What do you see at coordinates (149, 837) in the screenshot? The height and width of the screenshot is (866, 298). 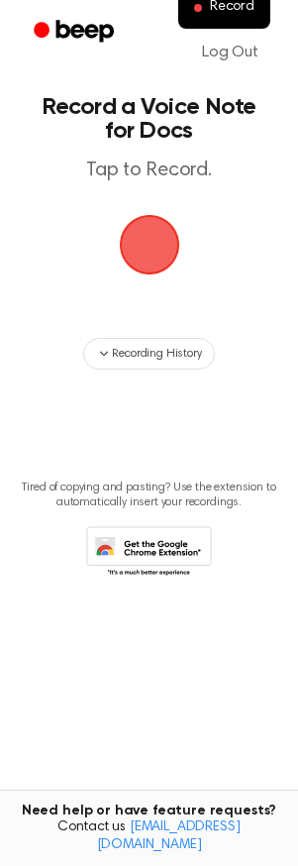 I see `span: Contact us` at bounding box center [149, 837].